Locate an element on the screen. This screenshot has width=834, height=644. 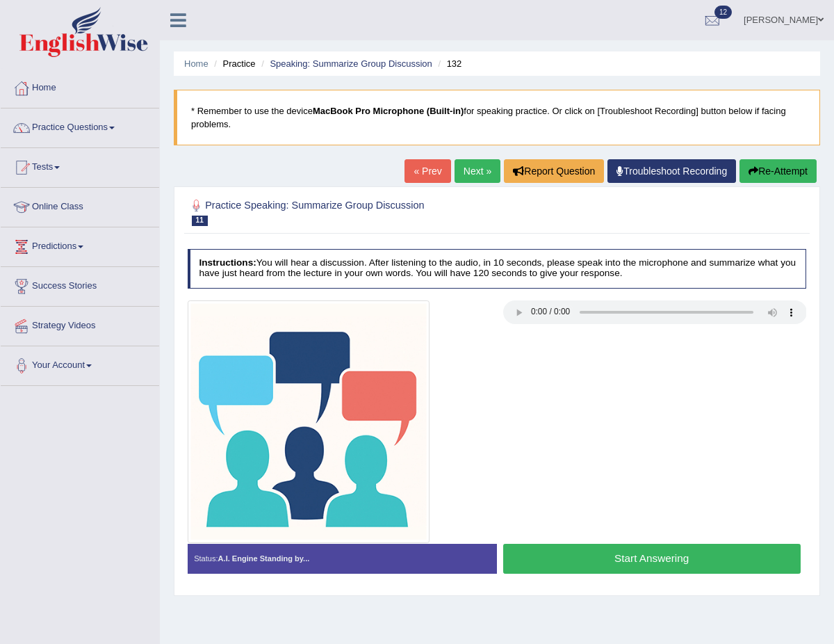
strong: A.I. Engine Standing by... is located at coordinates (264, 558).